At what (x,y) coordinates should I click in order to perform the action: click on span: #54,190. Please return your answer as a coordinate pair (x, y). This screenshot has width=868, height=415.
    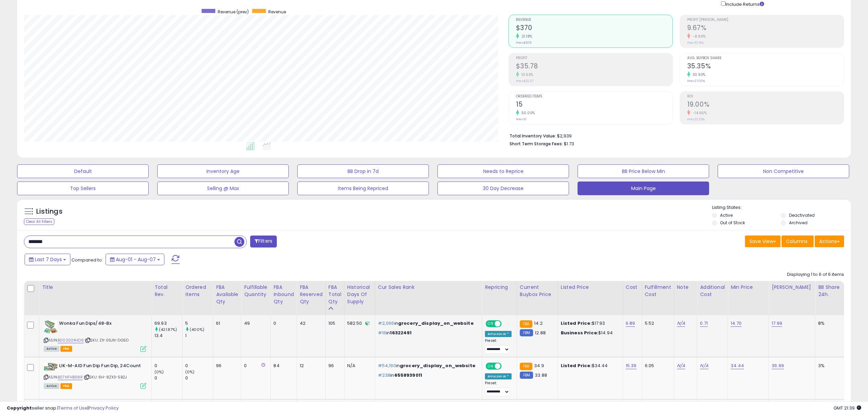
    Looking at the image, I should click on (387, 365).